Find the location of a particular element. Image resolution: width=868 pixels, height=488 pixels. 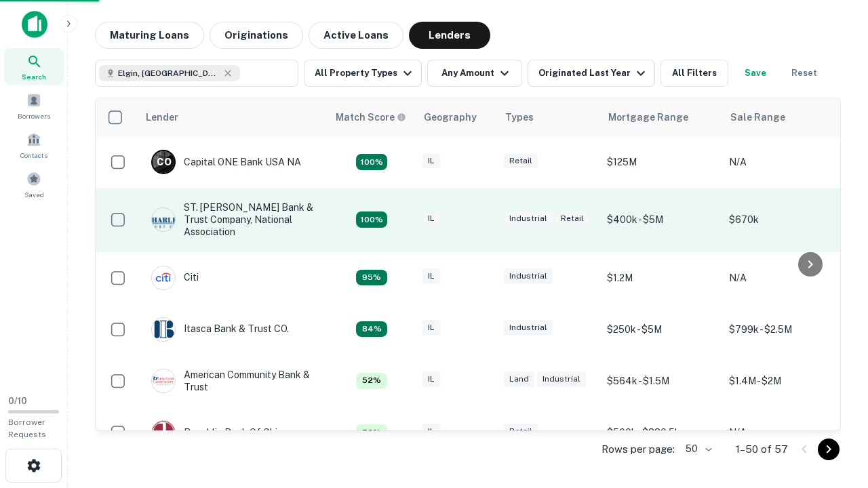

div: Citi is located at coordinates (175, 278).